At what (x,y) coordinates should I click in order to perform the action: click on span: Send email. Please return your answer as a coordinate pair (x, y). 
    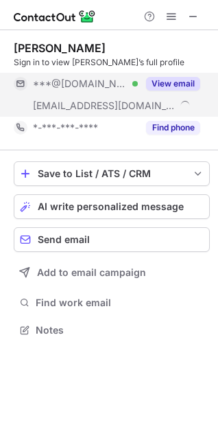
    Looking at the image, I should click on (64, 239).